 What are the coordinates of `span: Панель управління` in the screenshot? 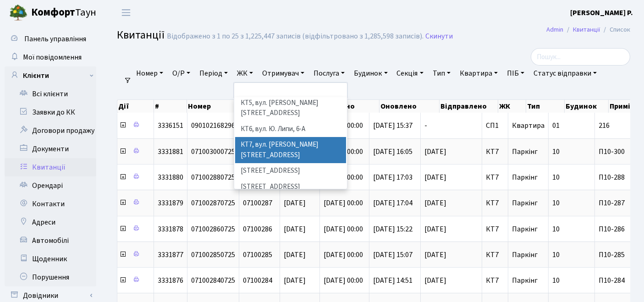 It's located at (55, 39).